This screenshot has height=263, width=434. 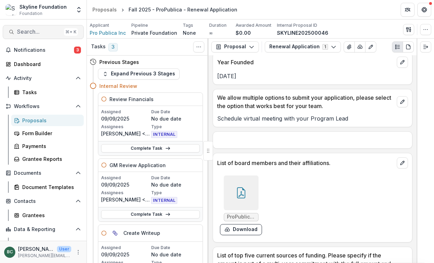 I want to click on button: More, so click(x=78, y=252).